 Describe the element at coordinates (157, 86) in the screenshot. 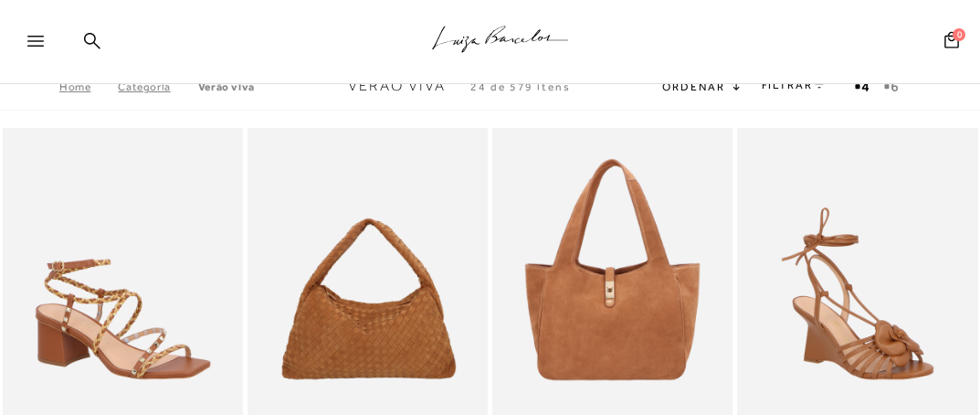

I see `a: Categoria` at that location.